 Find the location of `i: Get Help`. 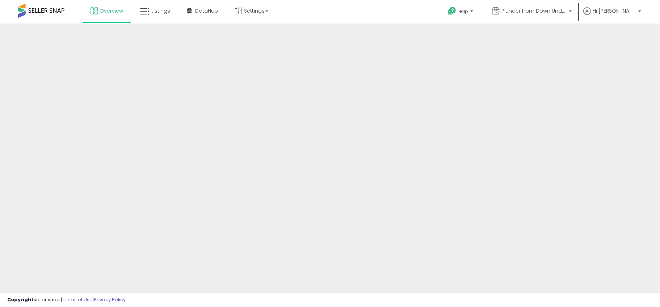

i: Get Help is located at coordinates (452, 11).